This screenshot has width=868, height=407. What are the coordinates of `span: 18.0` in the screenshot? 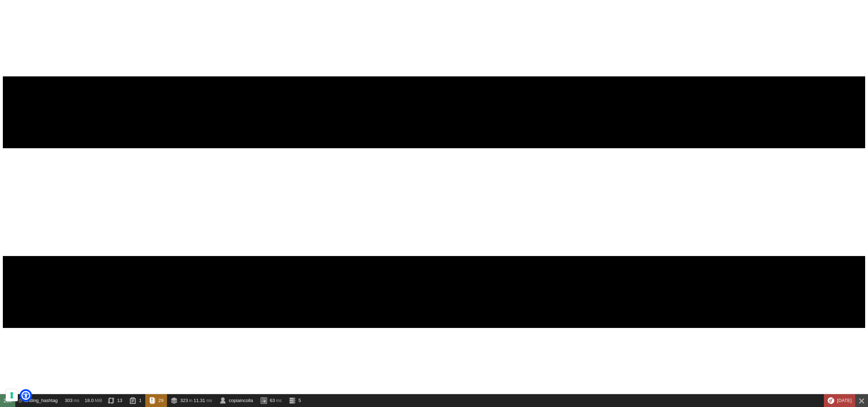 It's located at (89, 400).